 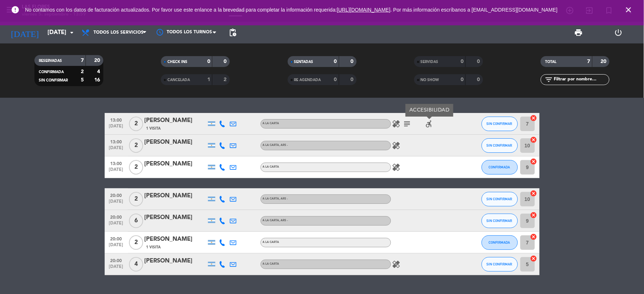 What do you see at coordinates (98, 80) in the screenshot?
I see `strong: 16` at bounding box center [98, 80].